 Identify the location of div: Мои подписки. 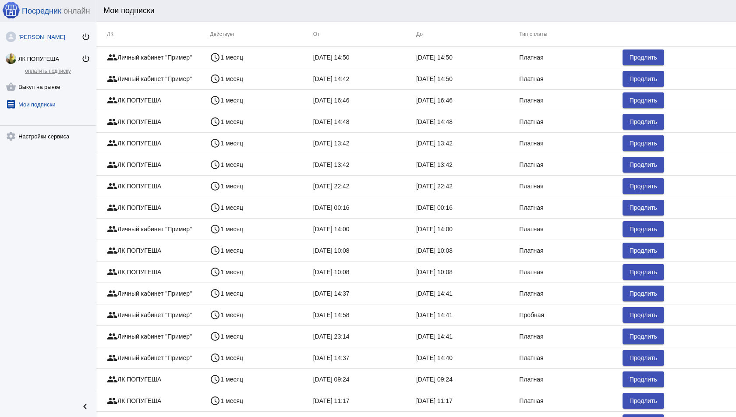
(412, 11).